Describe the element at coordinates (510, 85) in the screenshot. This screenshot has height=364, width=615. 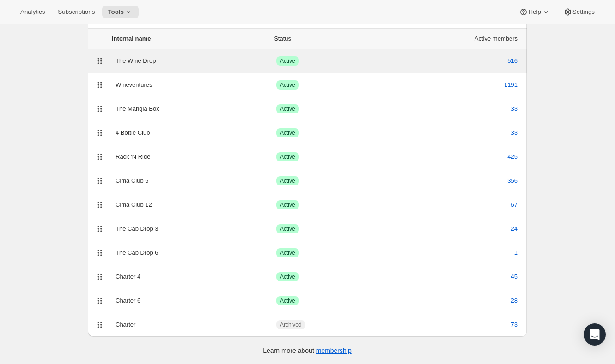
I see `button: 1191` at that location.